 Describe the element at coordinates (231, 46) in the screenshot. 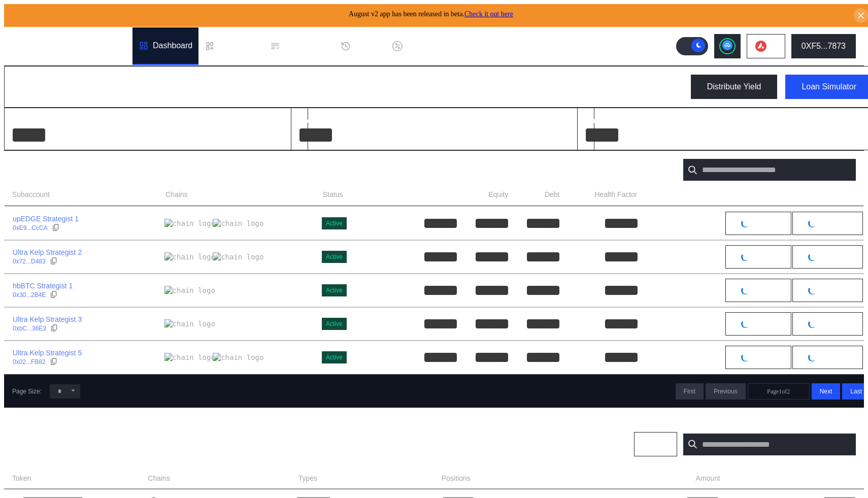

I see `a: Loan Book` at that location.